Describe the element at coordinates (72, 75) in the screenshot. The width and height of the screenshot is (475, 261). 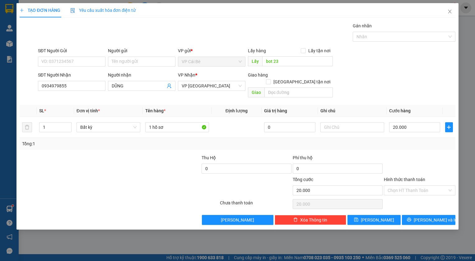
I see `div: SĐT Người Nhận` at that location.